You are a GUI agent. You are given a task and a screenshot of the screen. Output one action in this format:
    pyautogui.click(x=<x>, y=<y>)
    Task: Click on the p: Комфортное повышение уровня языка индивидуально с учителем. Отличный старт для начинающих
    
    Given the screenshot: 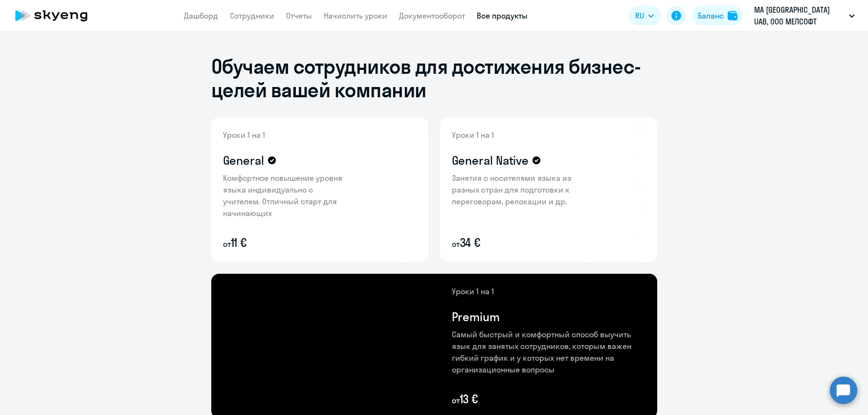 What is the action you would take?
    pyautogui.click(x=286, y=195)
    